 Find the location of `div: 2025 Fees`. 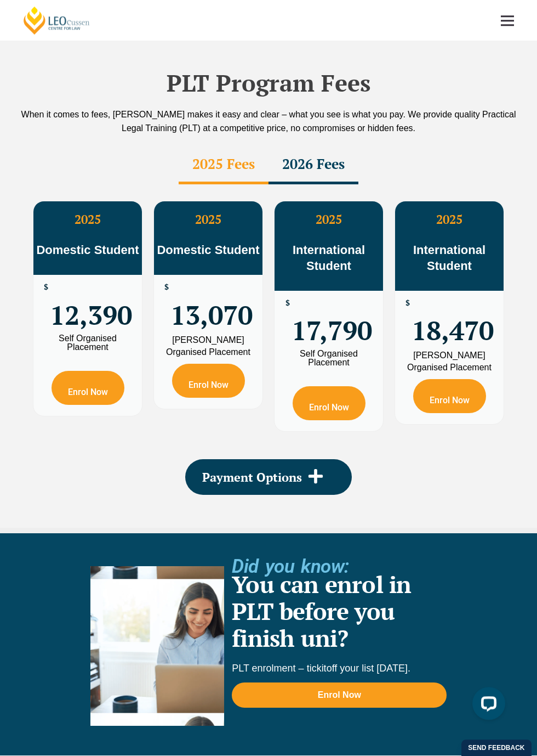

div: 2025 Fees is located at coordinates (224, 165).